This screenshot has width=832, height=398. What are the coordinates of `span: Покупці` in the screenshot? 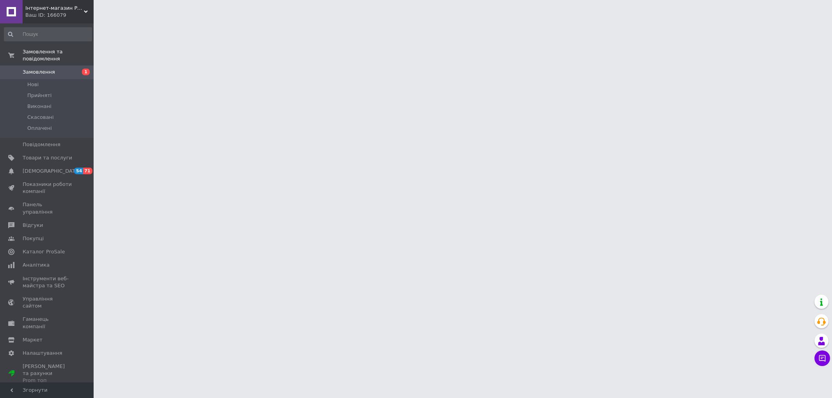 It's located at (33, 239).